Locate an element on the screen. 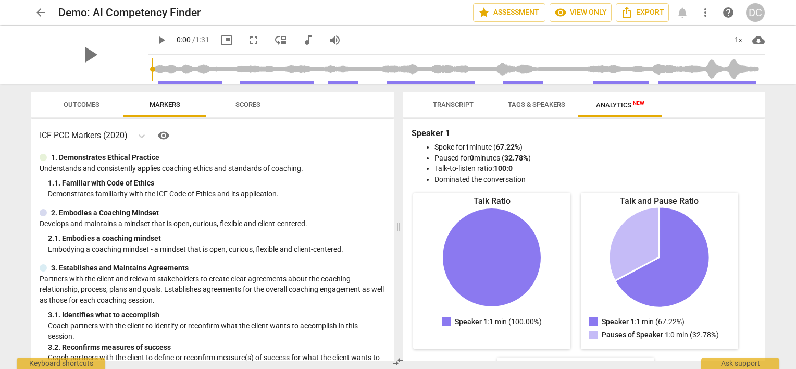 The width and height of the screenshot is (796, 369). li: Spoke for minute ( ) is located at coordinates (594, 147).